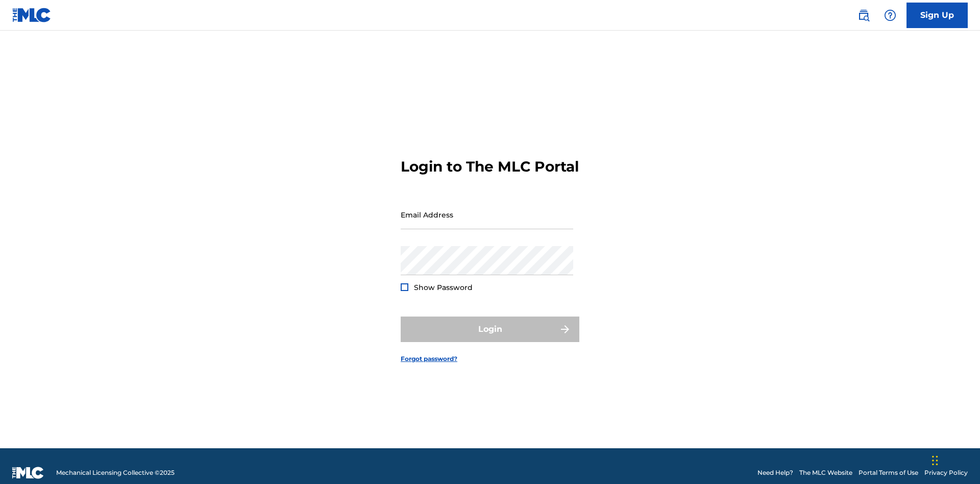 The height and width of the screenshot is (484, 980). What do you see at coordinates (946, 473) in the screenshot?
I see `a: Privacy Policy` at bounding box center [946, 473].